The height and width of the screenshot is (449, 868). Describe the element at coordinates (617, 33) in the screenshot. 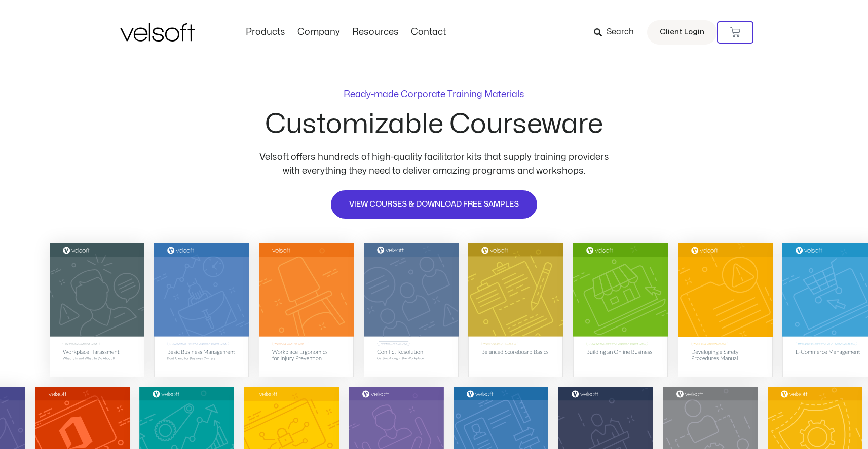

I see `a: Search` at that location.